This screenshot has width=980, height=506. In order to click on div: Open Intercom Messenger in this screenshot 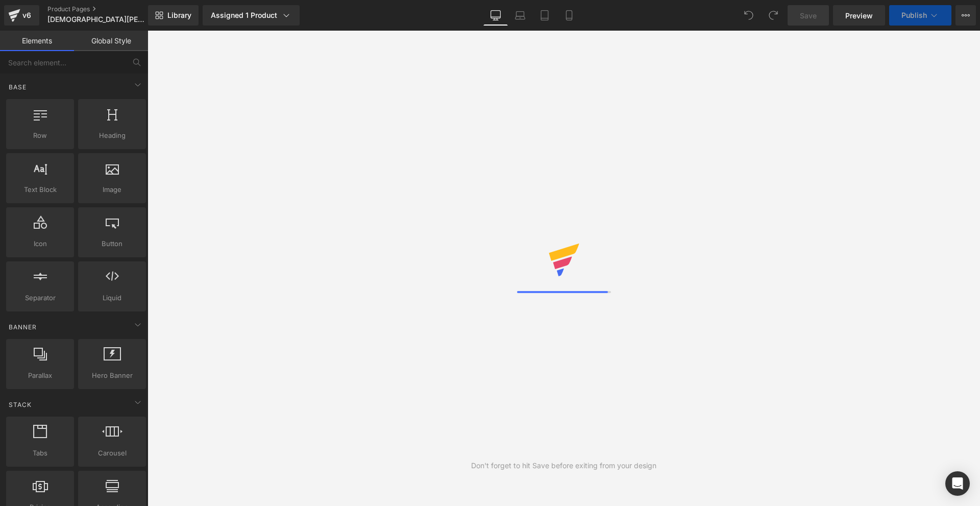, I will do `click(957, 483)`.